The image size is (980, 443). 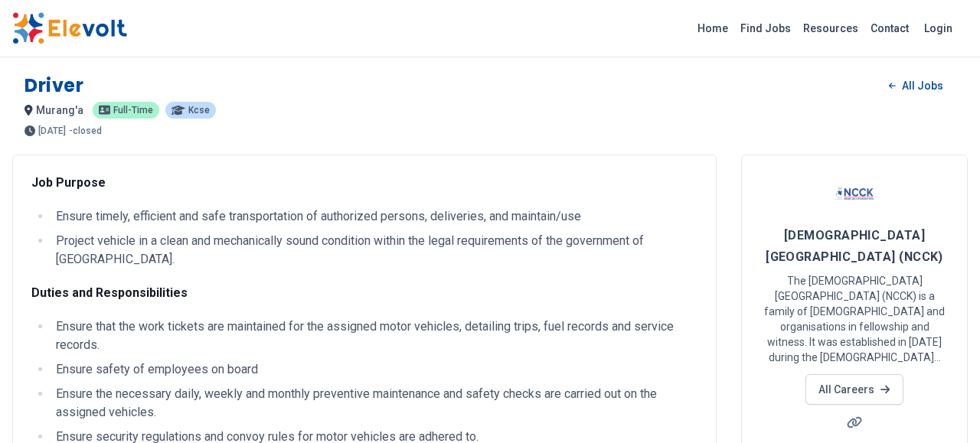 What do you see at coordinates (70, 28) in the screenshot?
I see `img: Elevolt` at bounding box center [70, 28].